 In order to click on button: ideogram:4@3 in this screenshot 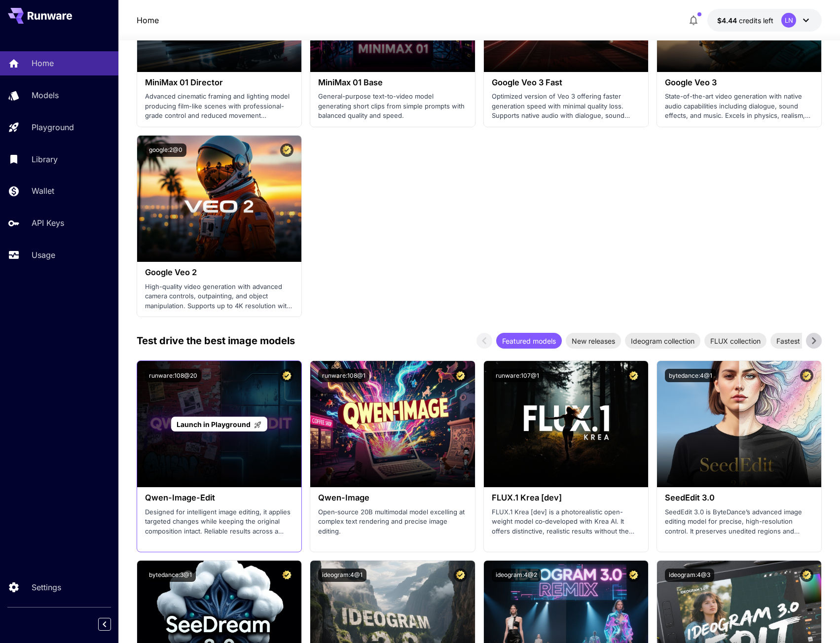, I will do `click(689, 575)`.